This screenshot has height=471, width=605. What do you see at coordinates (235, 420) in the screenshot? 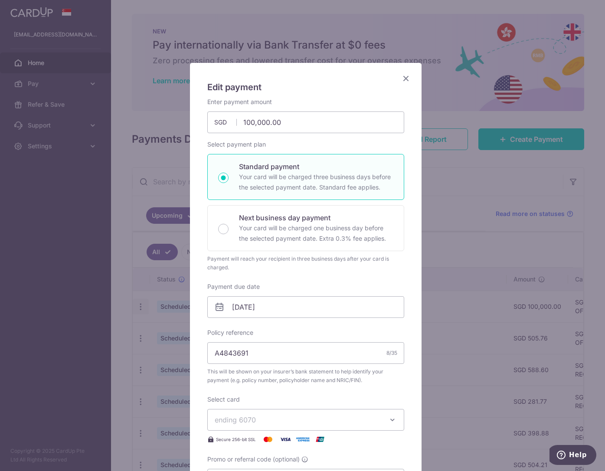
I see `span: ending 6070` at bounding box center [235, 420].